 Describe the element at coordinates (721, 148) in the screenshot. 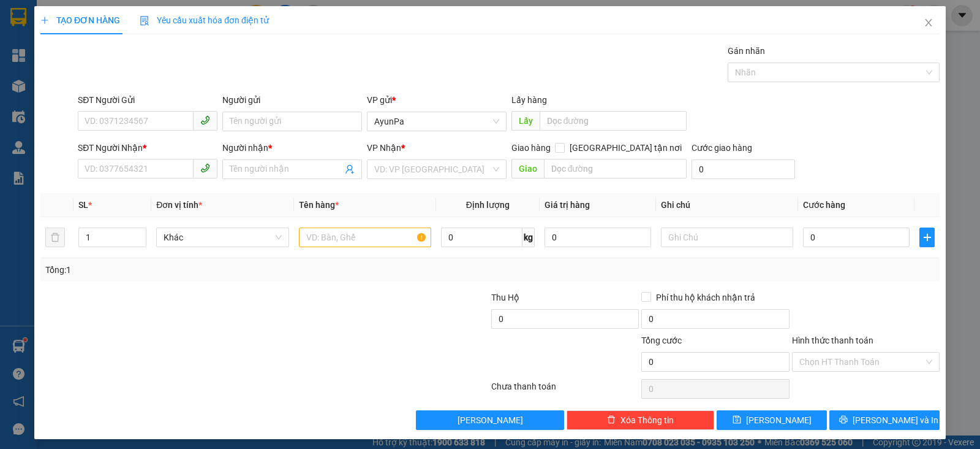

I see `label: Cước giao hàng` at that location.